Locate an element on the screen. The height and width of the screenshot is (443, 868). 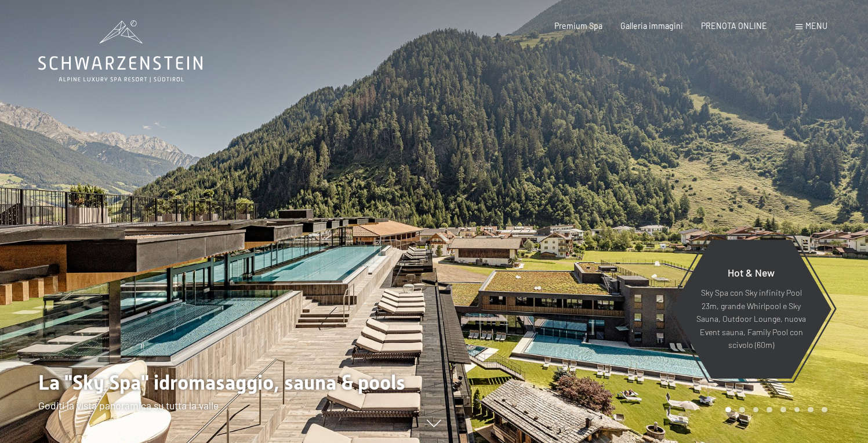
a: Galleria immagini is located at coordinates (652, 25).